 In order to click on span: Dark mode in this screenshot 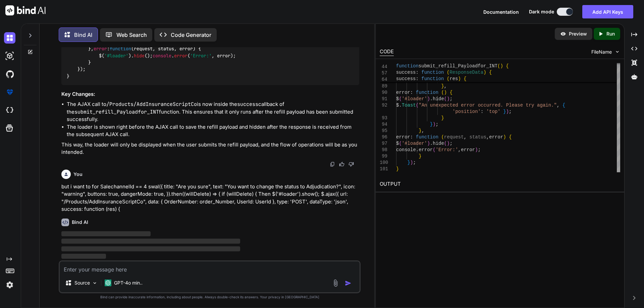, I will do `click(542, 12)`.